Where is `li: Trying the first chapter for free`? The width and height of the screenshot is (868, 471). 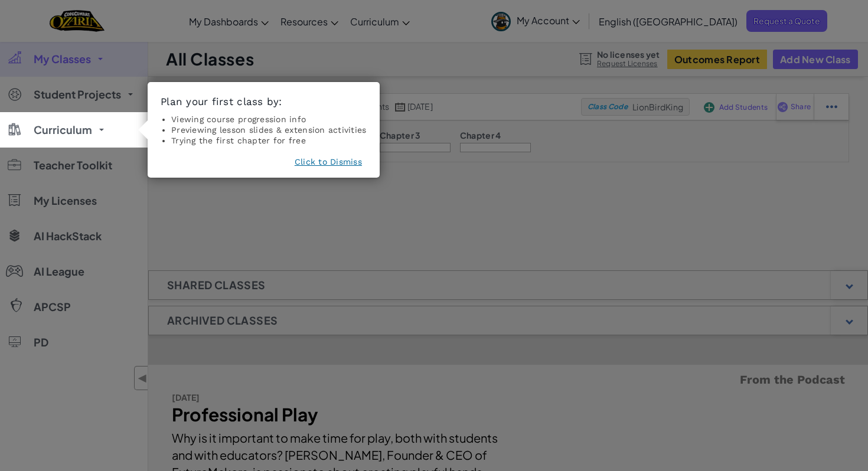
li: Trying the first chapter for free is located at coordinates (269, 140).